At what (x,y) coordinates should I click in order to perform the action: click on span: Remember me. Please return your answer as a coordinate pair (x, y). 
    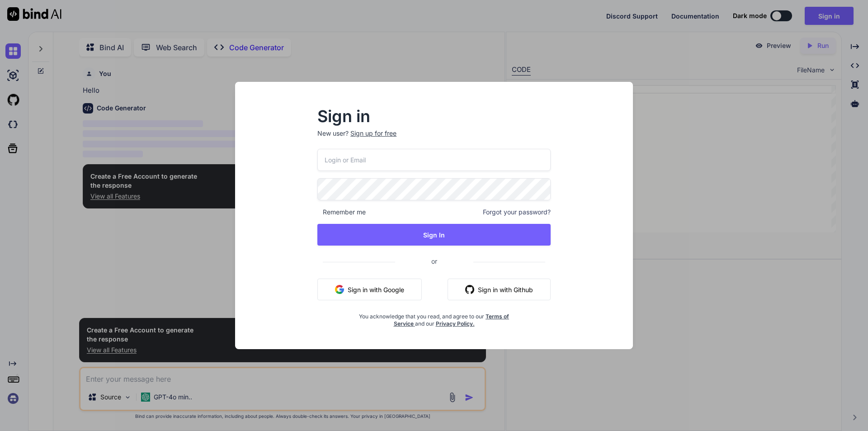
    Looking at the image, I should click on (341, 212).